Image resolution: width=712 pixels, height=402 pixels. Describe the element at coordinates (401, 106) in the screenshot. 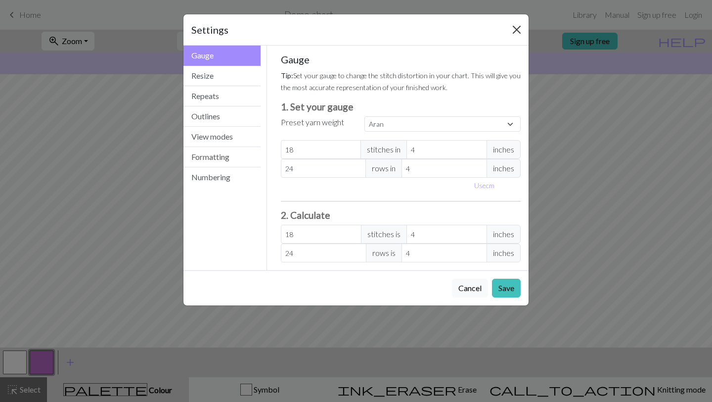

I see `h3: 1. Set your gauge` at that location.